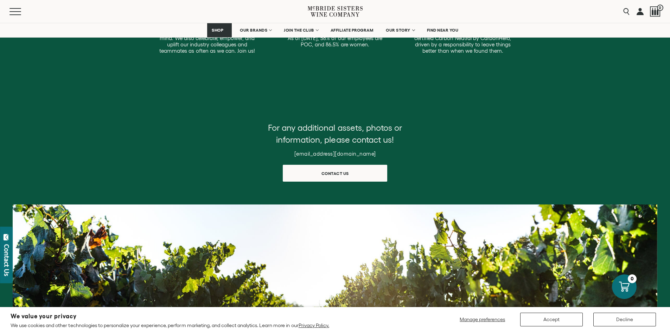 This screenshot has height=332, width=670. Describe the element at coordinates (22, 12) in the screenshot. I see `button: Mobile Menu Trigger` at that location.